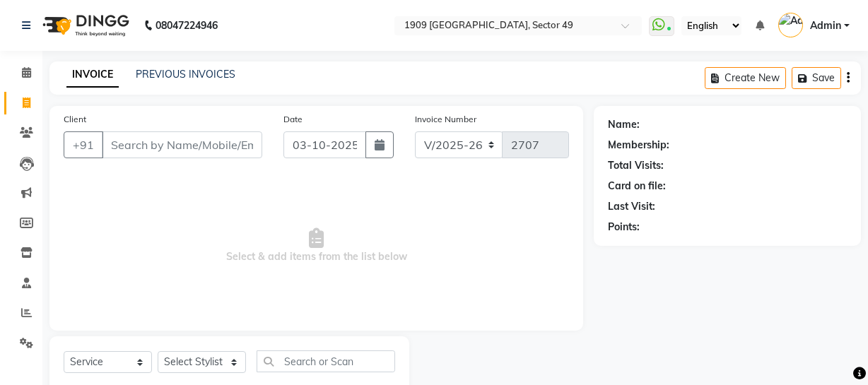 This screenshot has width=868, height=385. What do you see at coordinates (826, 25) in the screenshot?
I see `span: Admin` at bounding box center [826, 25].